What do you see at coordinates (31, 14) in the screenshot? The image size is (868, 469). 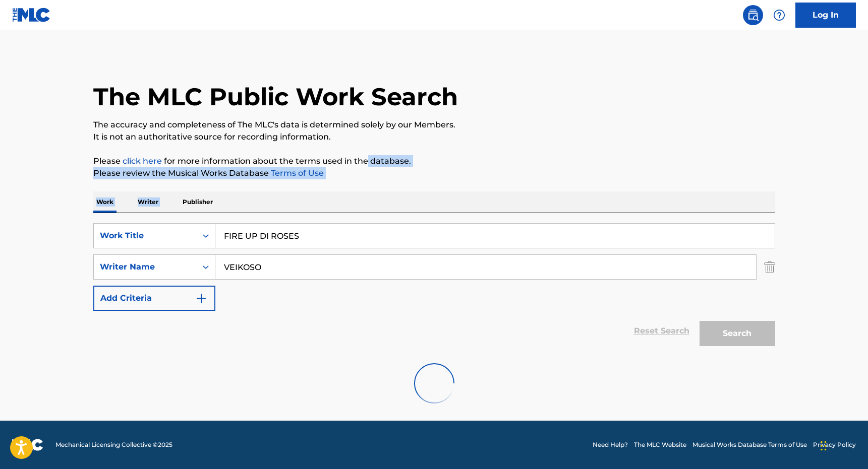 I see `img: MLC Logo` at bounding box center [31, 14].